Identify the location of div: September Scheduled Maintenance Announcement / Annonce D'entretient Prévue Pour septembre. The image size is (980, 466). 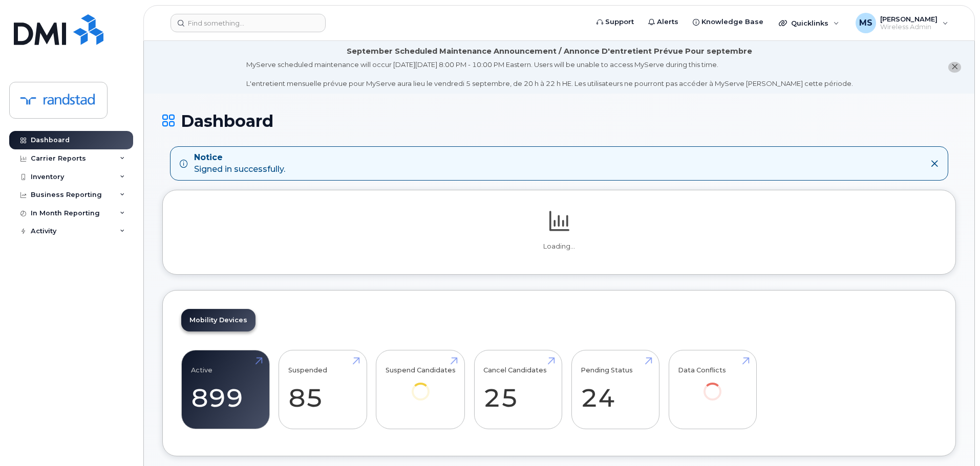
(549, 51).